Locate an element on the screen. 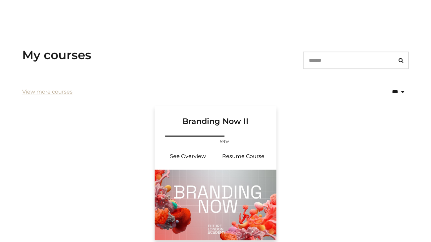 This screenshot has width=431, height=242. a: View more courses is located at coordinates (47, 92).